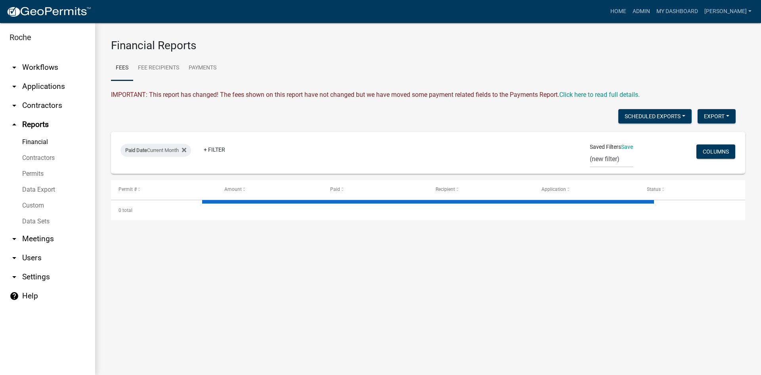 The image size is (761, 375). Describe the element at coordinates (445, 189) in the screenshot. I see `span: Recipient` at that location.